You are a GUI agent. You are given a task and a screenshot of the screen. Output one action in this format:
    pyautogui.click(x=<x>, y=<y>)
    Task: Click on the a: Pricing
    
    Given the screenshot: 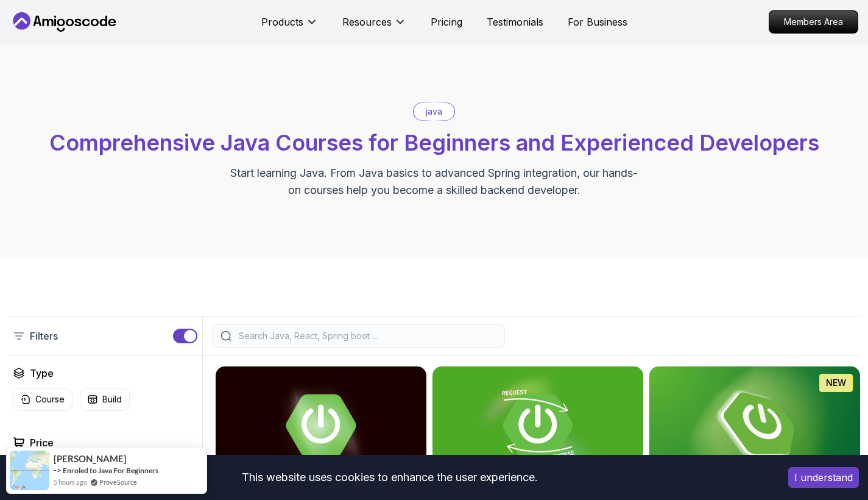 What is the action you would take?
    pyautogui.click(x=446, y=22)
    